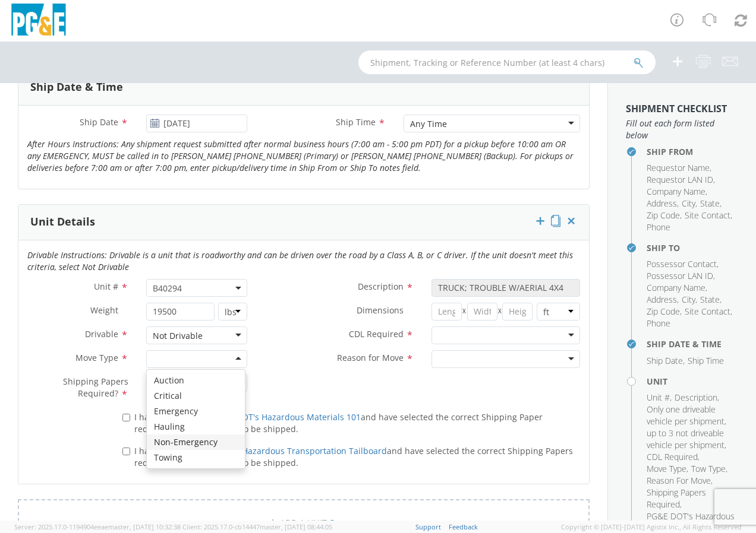  Describe the element at coordinates (692, 152) in the screenshot. I see `h4: Ship From` at that location.